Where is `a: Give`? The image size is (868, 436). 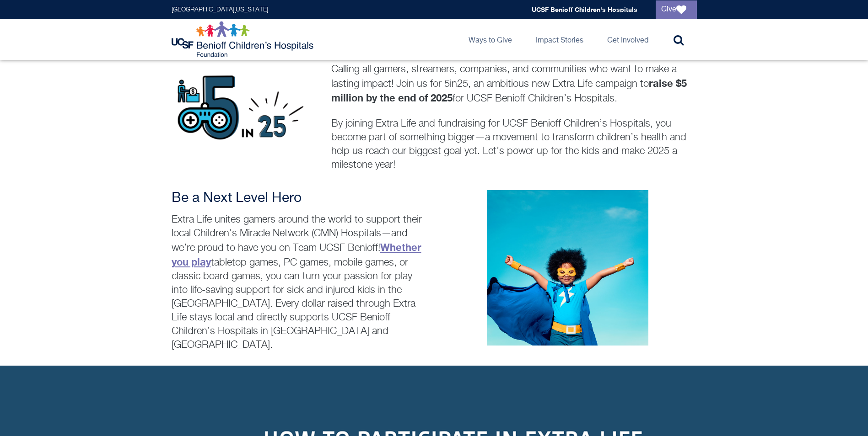
a: Give is located at coordinates (676, 10).